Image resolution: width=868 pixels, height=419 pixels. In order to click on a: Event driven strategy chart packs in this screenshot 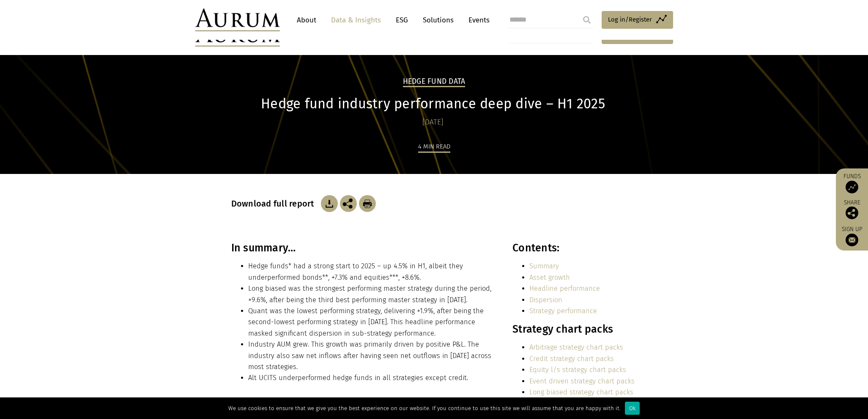, I will do `click(582, 381)`.